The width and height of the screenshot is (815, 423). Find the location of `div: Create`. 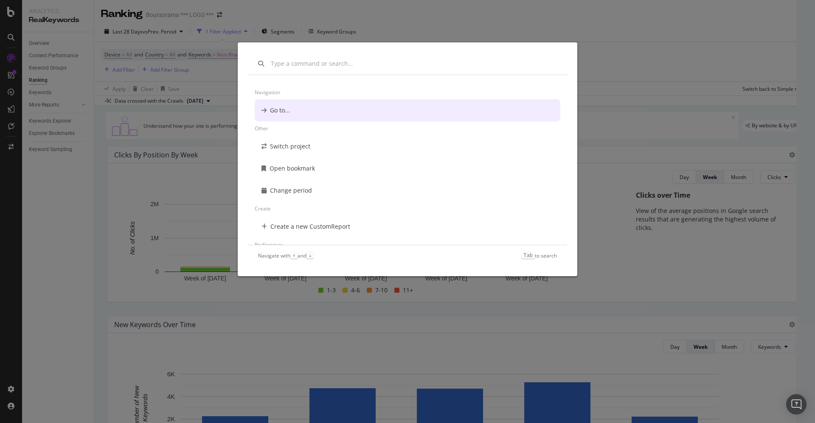

div: Create is located at coordinates (407, 208).